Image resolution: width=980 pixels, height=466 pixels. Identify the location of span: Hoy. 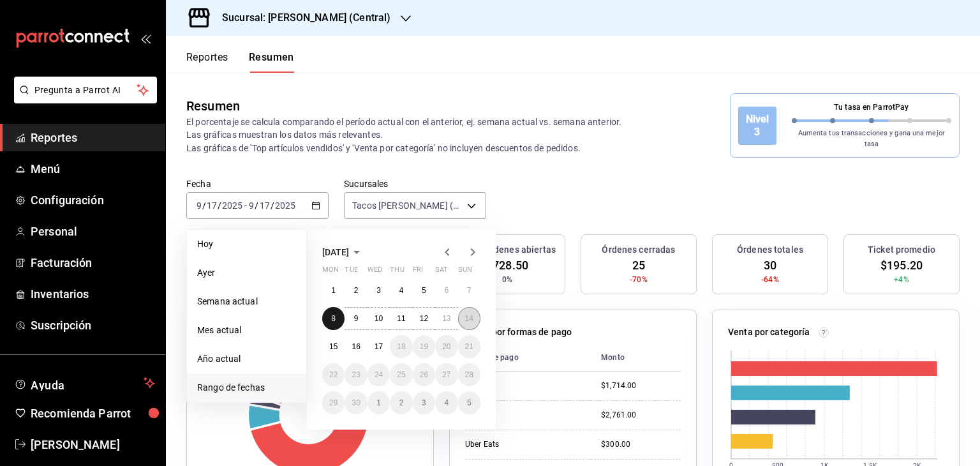
(246, 244).